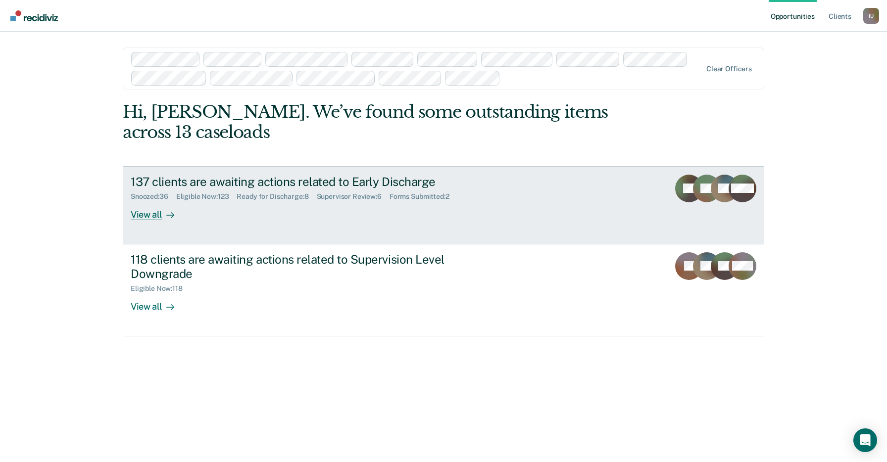 Image resolution: width=887 pixels, height=462 pixels. What do you see at coordinates (866, 441) in the screenshot?
I see `div: Open Intercom Messenger` at bounding box center [866, 441].